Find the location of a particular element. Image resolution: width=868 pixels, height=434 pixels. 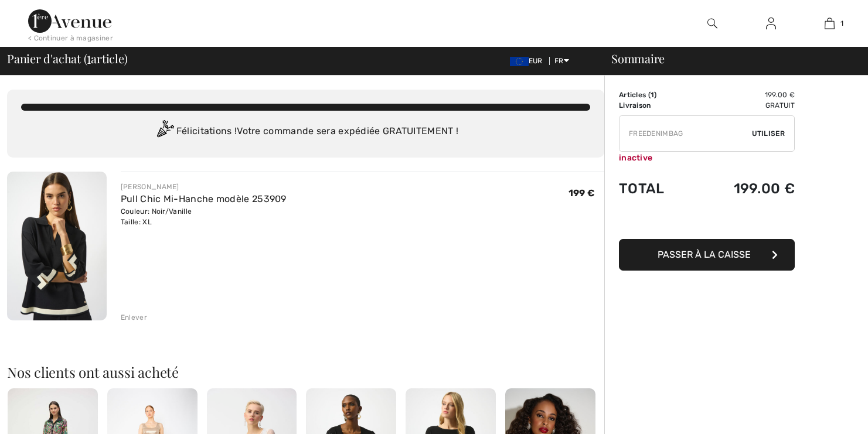

td: Livraison is located at coordinates (657, 106).